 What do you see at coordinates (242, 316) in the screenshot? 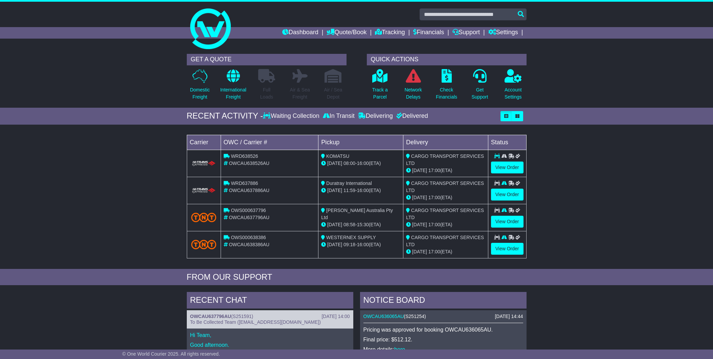
I see `span: S251591` at bounding box center [242, 316].